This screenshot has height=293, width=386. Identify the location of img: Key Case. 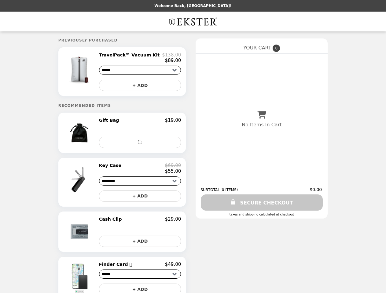
(80, 180).